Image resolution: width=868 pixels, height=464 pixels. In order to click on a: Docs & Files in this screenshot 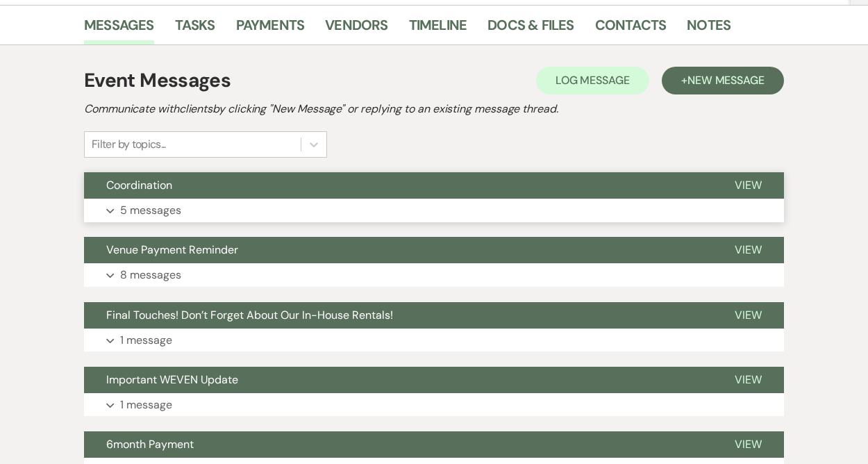, I will do `click(530, 29)`.